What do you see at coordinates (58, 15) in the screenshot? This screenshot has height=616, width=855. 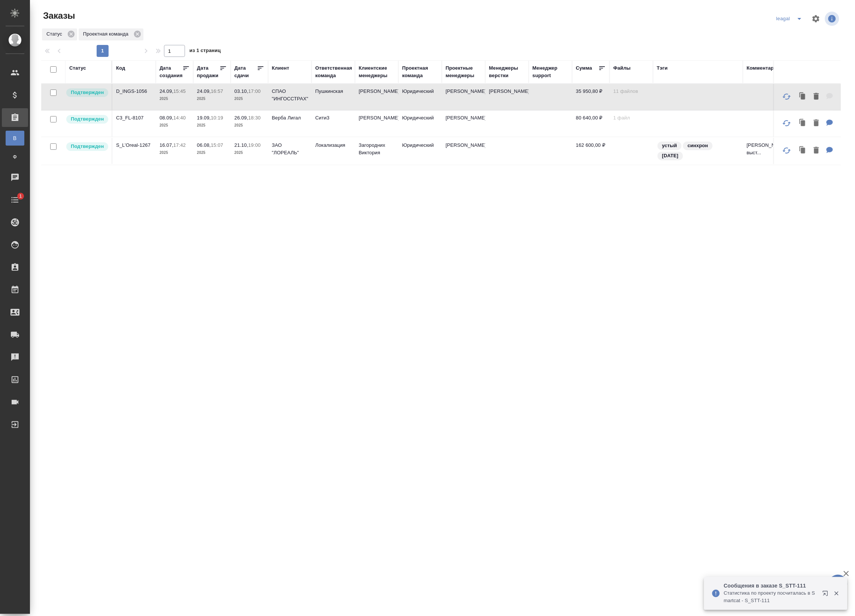 I see `span: Заказы` at bounding box center [58, 15].